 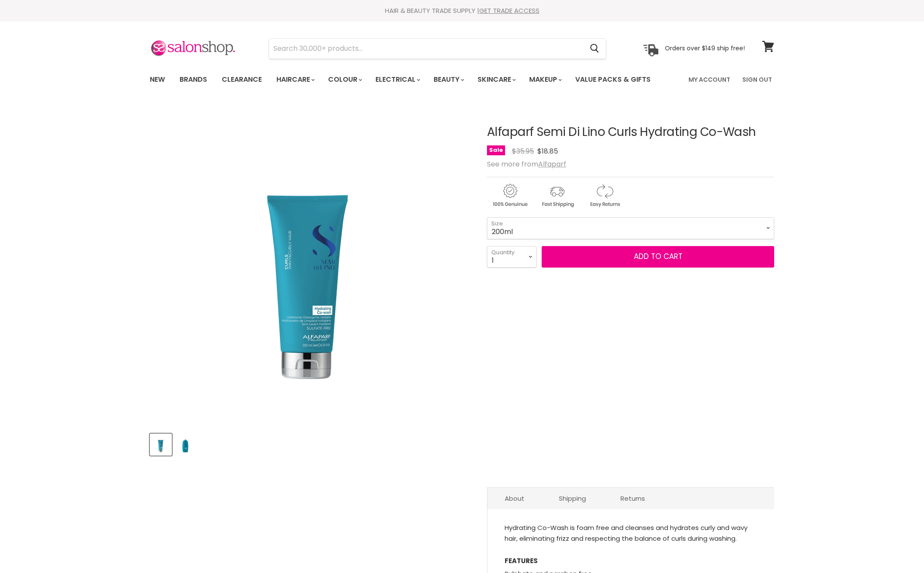 What do you see at coordinates (462, 80) in the screenshot?
I see `nav: Main` at bounding box center [462, 80].